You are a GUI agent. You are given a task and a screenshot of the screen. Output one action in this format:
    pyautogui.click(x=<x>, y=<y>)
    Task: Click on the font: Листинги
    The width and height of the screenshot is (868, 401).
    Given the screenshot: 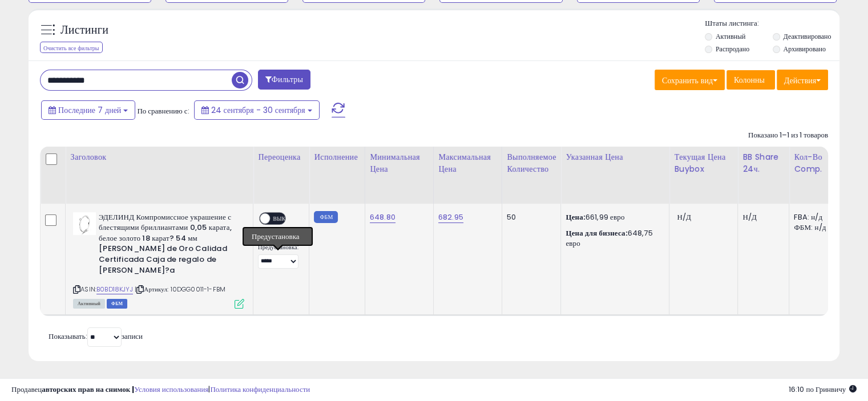 What is the action you would take?
    pyautogui.click(x=84, y=30)
    